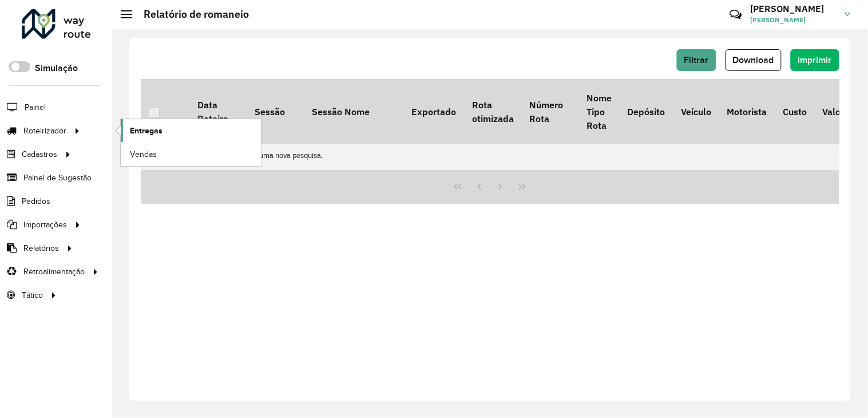 The image size is (868, 418). What do you see at coordinates (41, 248) in the screenshot?
I see `span: Relatórios` at bounding box center [41, 248].